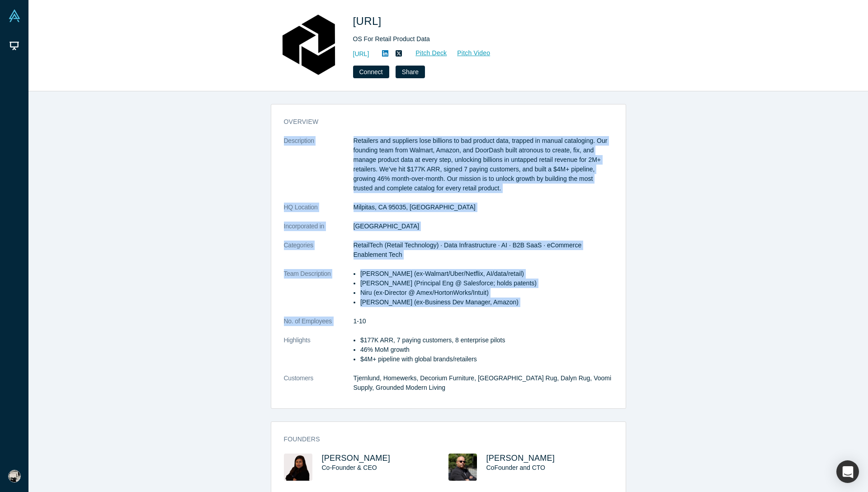  What do you see at coordinates (319, 231) in the screenshot?
I see `dt: Incorporated in` at bounding box center [319, 231].